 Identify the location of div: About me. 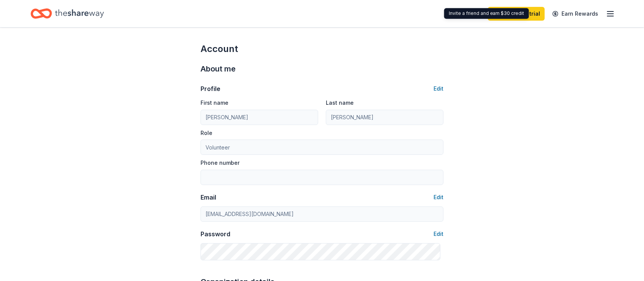
(322, 69).